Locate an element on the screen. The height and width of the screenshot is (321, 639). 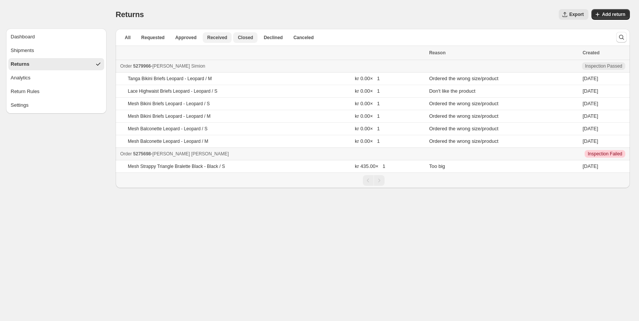
button: Settings is located at coordinates (56, 105).